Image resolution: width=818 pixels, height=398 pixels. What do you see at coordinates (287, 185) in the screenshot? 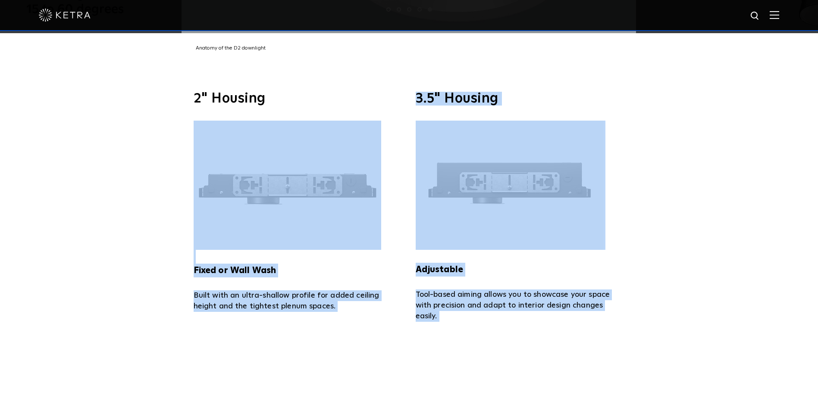
I see `img: Ketra 2" Fixed or Wall Wash Housing with an ultra slim profile` at bounding box center [287, 185].